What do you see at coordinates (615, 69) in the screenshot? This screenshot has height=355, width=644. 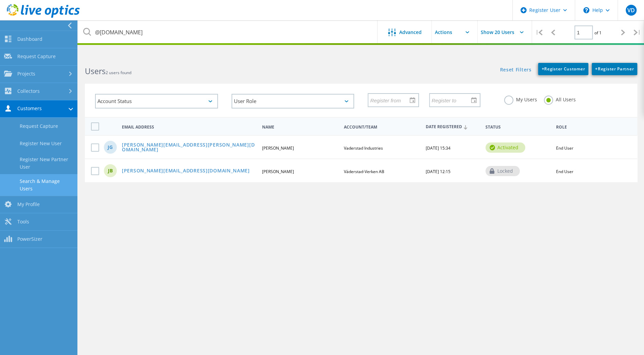 I see `a: +Register Partner` at bounding box center [615, 69].